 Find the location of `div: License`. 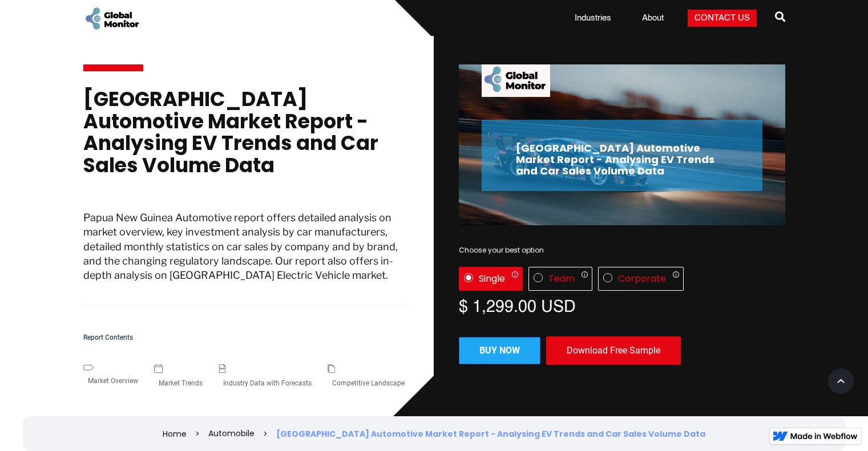

div: License is located at coordinates (622, 279).